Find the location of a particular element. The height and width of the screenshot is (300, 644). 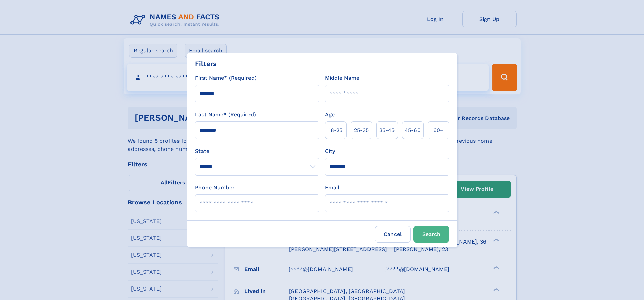

label: First Name* (Required) is located at coordinates (225, 78).